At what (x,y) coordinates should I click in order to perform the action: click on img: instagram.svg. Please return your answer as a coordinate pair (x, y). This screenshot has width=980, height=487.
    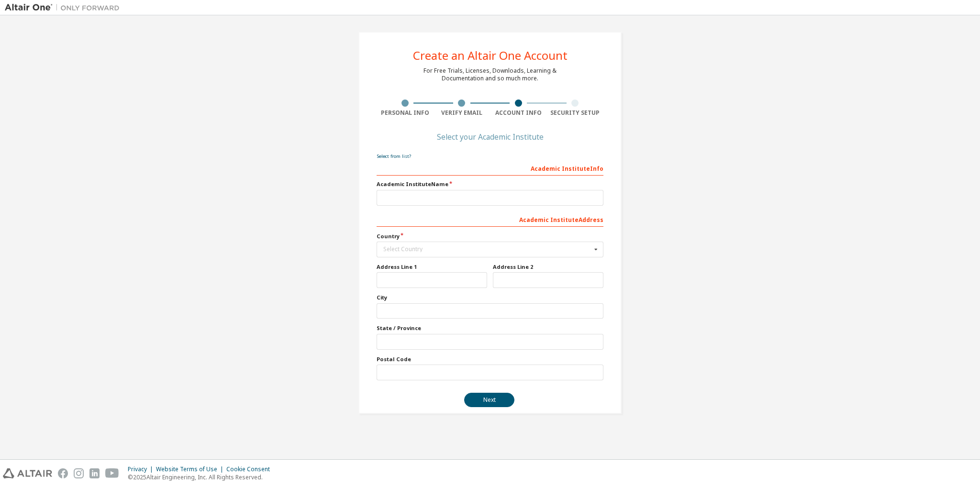
    Looking at the image, I should click on (79, 473).